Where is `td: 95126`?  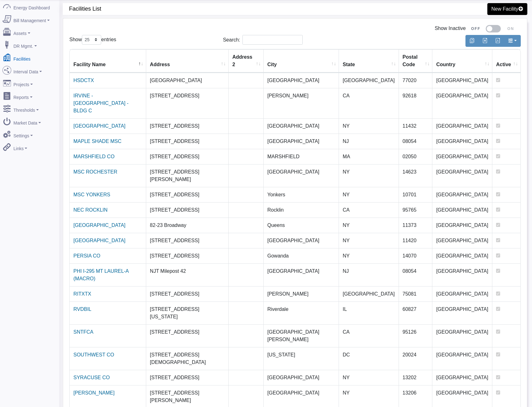
td: 95126 is located at coordinates (416, 335).